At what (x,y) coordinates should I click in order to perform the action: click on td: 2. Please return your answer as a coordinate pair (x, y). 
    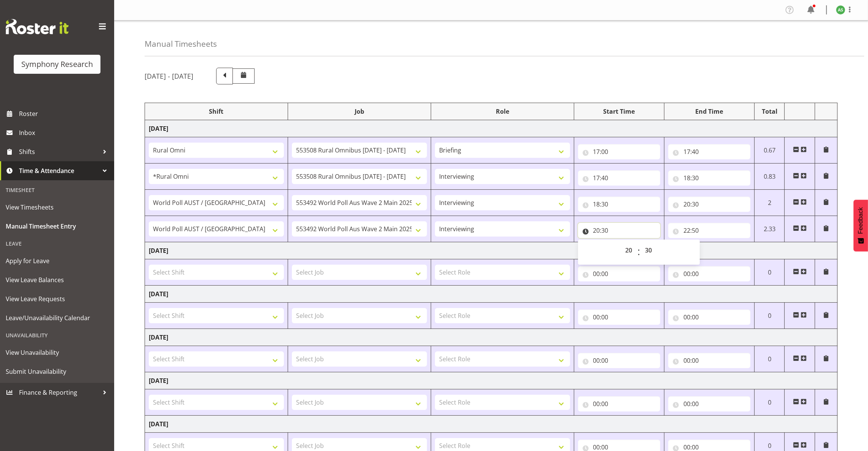
    Looking at the image, I should click on (769, 202).